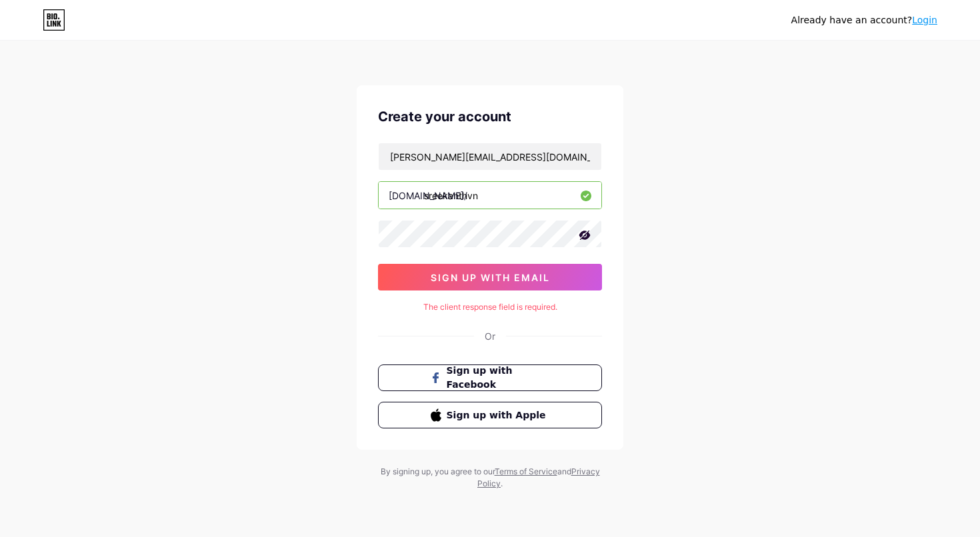  What do you see at coordinates (490, 157) in the screenshot?
I see `input: Email` at bounding box center [490, 157].